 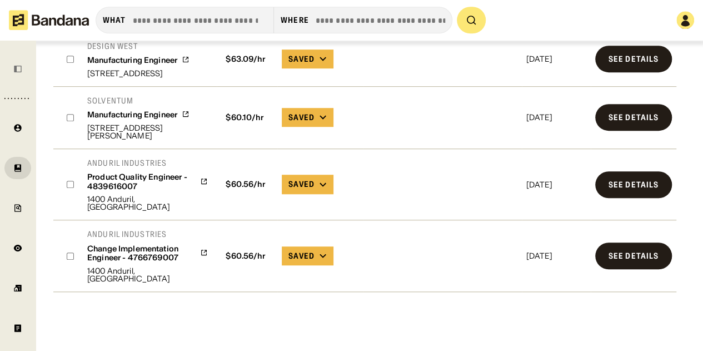 What do you see at coordinates (295, 20) in the screenshot?
I see `div: Where` at bounding box center [295, 20].